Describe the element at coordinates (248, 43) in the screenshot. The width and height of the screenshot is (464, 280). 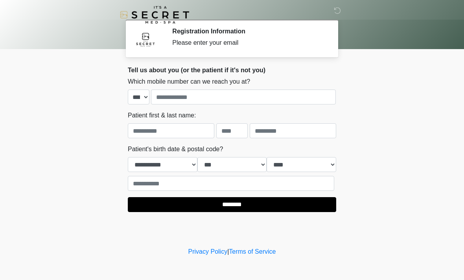
I see `div: Please enter your email` at that location.